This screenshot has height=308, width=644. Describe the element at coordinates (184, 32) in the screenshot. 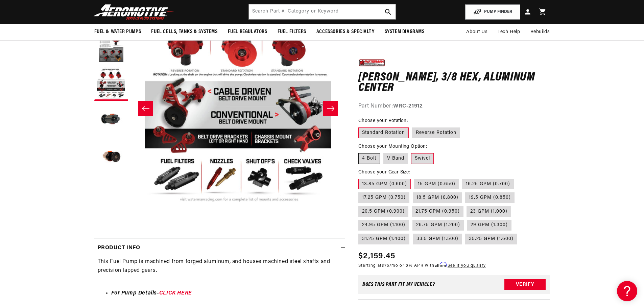

I see `summary: Fuel Cells, Tanks & Systems` at that location.